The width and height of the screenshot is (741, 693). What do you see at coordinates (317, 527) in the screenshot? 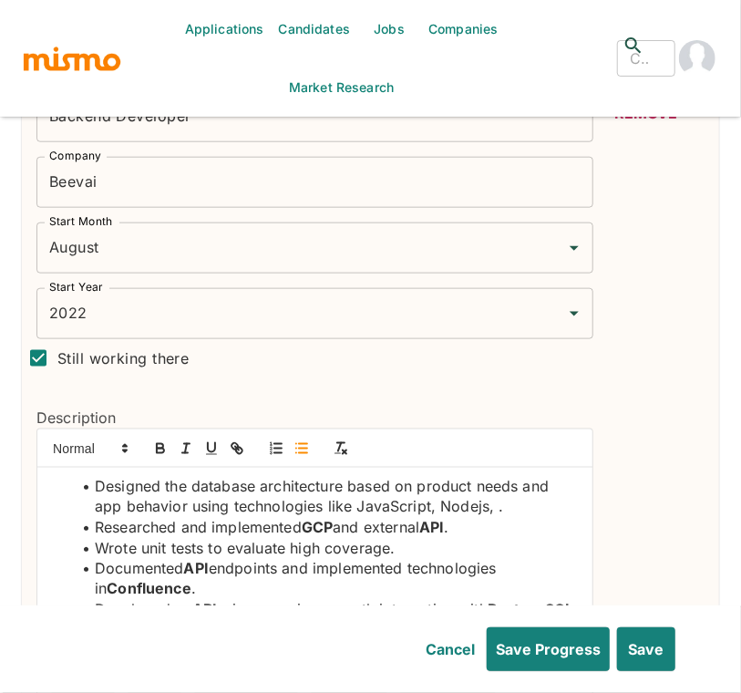
I see `strong: GCP` at bounding box center [317, 527].